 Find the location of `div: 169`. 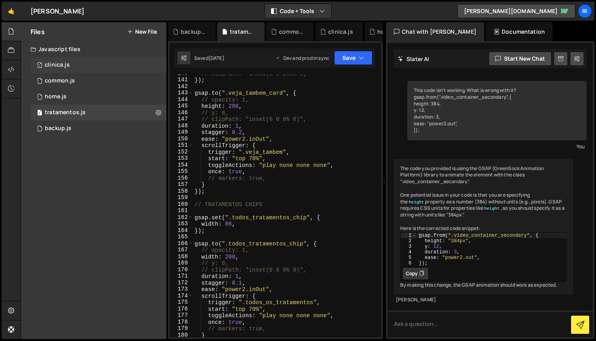

div: 169 is located at coordinates (181, 263).